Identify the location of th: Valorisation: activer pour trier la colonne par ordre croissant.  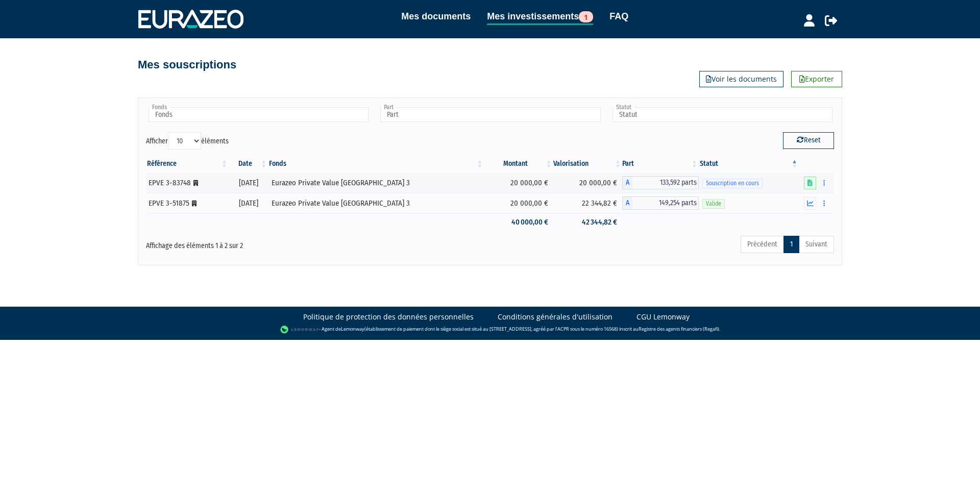
(587, 164).